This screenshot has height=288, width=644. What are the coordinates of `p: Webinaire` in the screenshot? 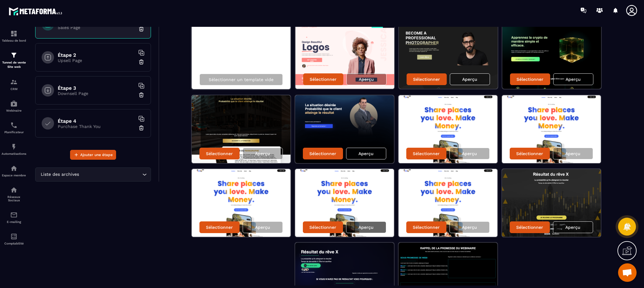 It's located at (14, 110).